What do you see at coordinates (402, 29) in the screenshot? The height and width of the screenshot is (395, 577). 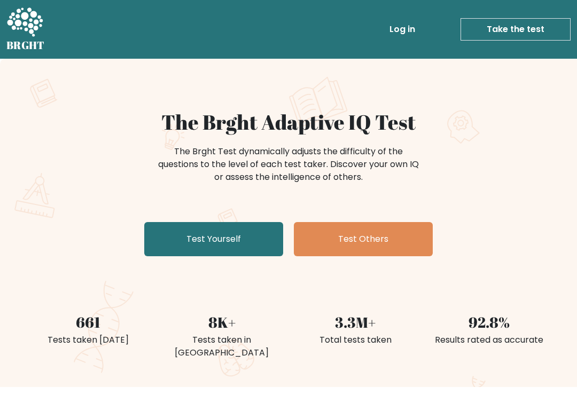 I see `a: Log in` at bounding box center [402, 29].